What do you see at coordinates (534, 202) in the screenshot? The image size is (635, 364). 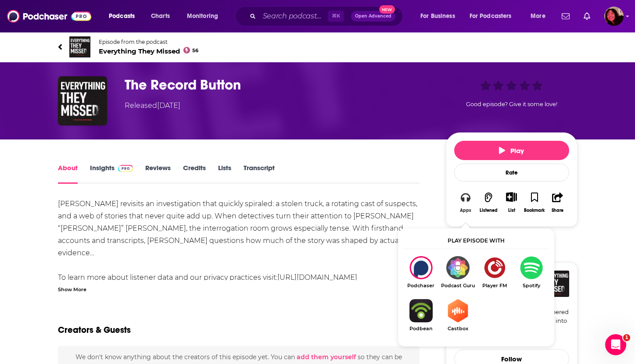 I see `button: Bookmark` at bounding box center [534, 202].